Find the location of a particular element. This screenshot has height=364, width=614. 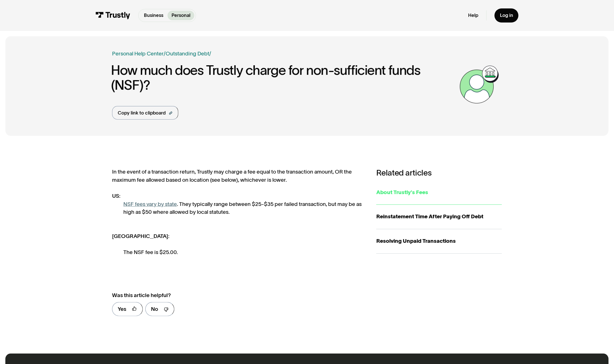

div: . They typically range between $25-$35 per failed transaction, but may be as high as $50 where al... is located at coordinates (243, 208).